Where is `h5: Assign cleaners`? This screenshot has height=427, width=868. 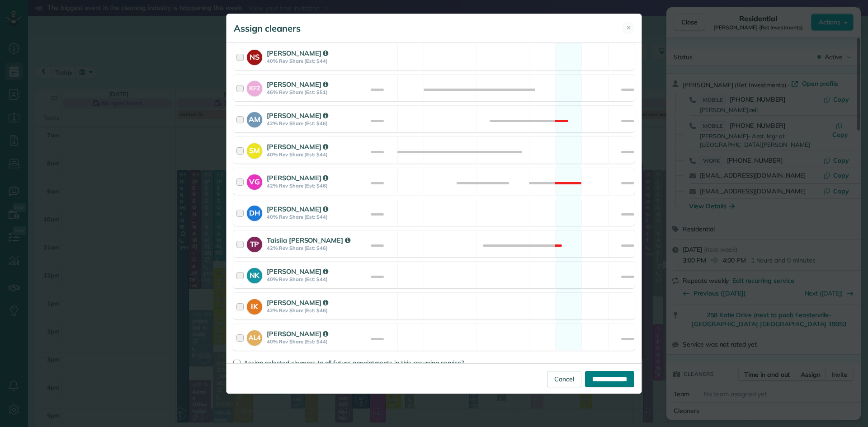
h5: Assign cleaners is located at coordinates (267, 28).